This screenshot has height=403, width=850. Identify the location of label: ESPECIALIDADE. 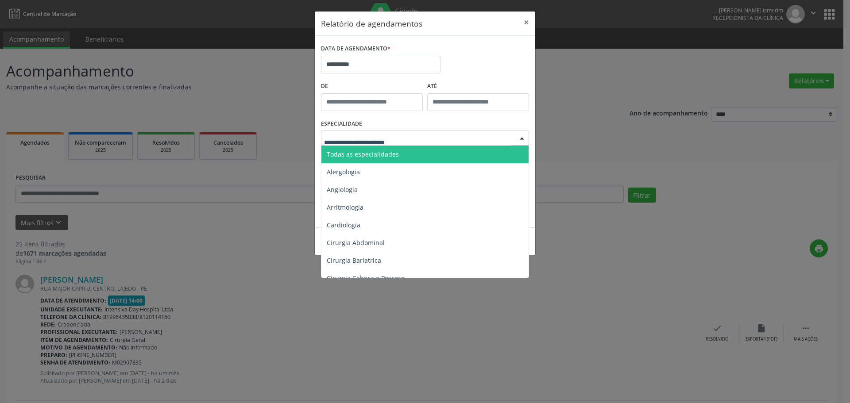
(341, 124).